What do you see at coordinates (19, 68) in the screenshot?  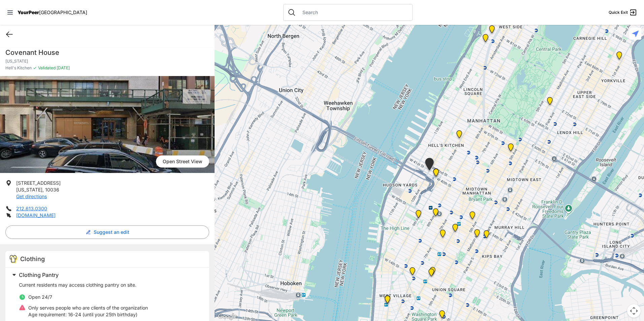 I see `span: Hell's Kitchen` at bounding box center [19, 68].